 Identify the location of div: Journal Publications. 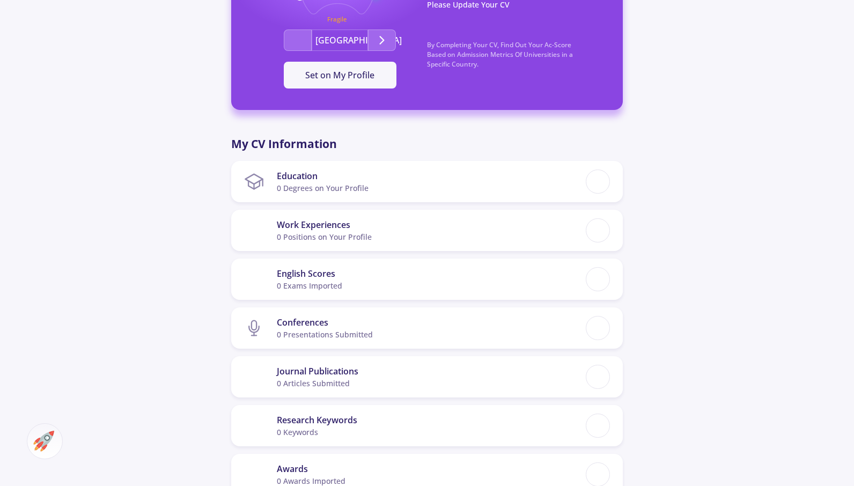
(318, 371).